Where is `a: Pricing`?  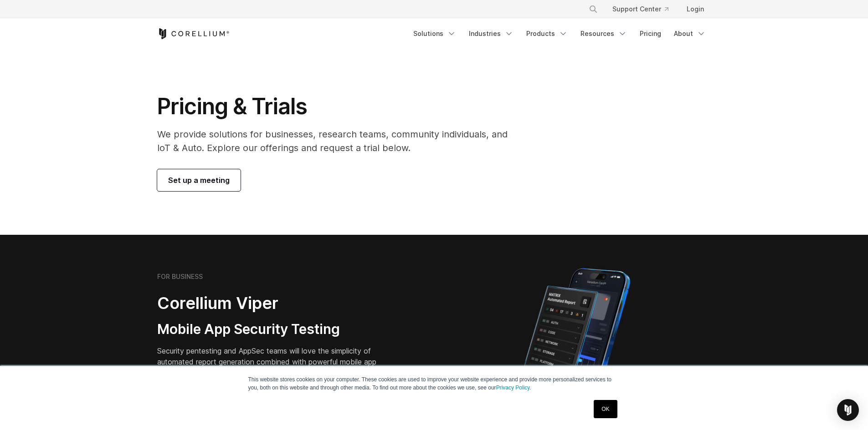 a: Pricing is located at coordinates (650, 33).